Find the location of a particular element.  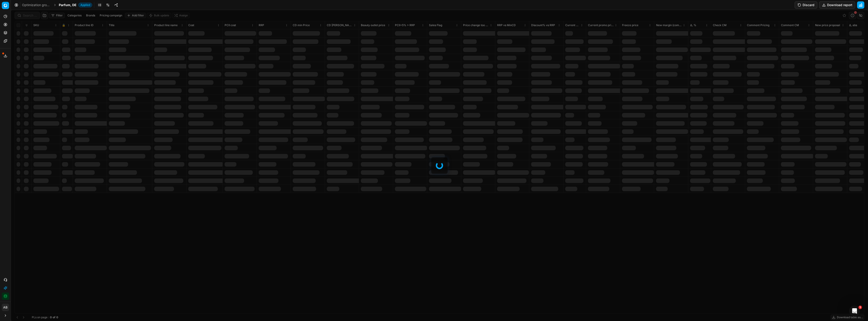

button: AB is located at coordinates (5, 307).